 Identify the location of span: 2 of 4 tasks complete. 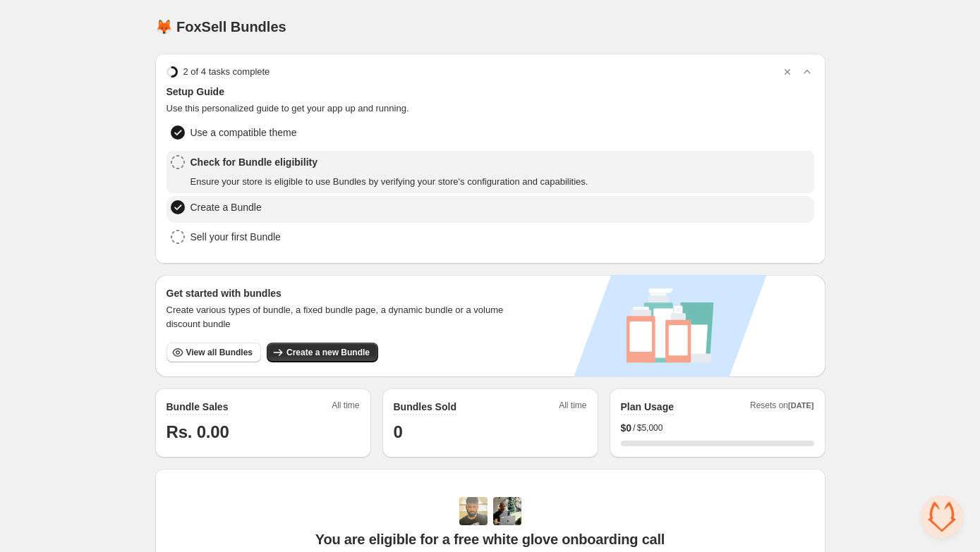
(226, 72).